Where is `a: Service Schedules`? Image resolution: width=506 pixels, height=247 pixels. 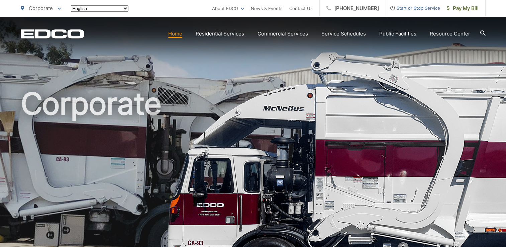
a: Service Schedules is located at coordinates (344, 34).